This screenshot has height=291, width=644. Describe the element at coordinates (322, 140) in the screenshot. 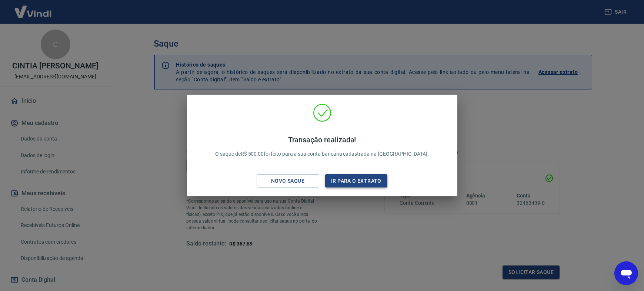

I see `h4: Transação realizada!` at that location.